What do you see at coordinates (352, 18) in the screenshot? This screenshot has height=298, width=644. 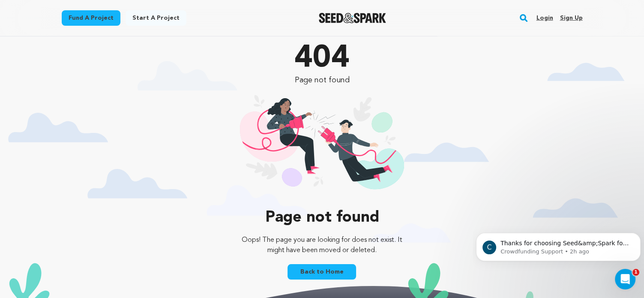 I see `img: Seed&Spark Logo Dark Mode` at bounding box center [352, 18].